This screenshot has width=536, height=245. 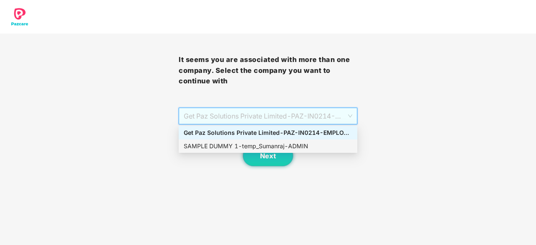 What do you see at coordinates (268, 156) in the screenshot?
I see `span: Next` at bounding box center [268, 156].